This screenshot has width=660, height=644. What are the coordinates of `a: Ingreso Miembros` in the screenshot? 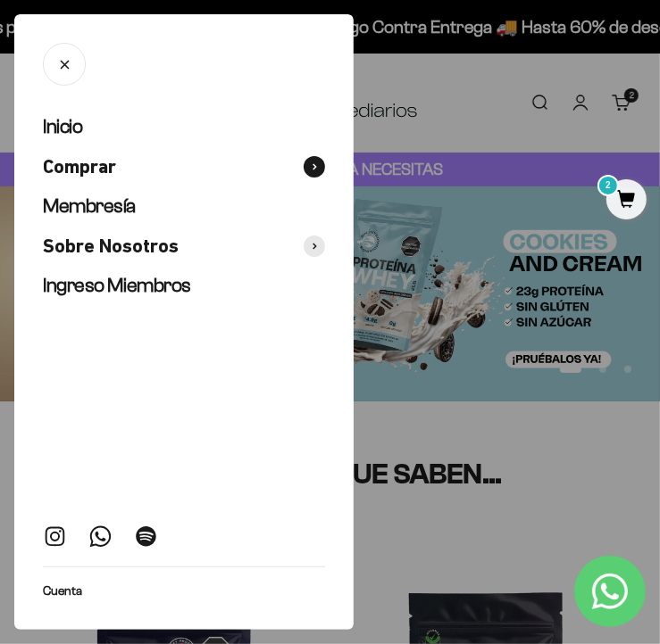 It's located at (184, 285).